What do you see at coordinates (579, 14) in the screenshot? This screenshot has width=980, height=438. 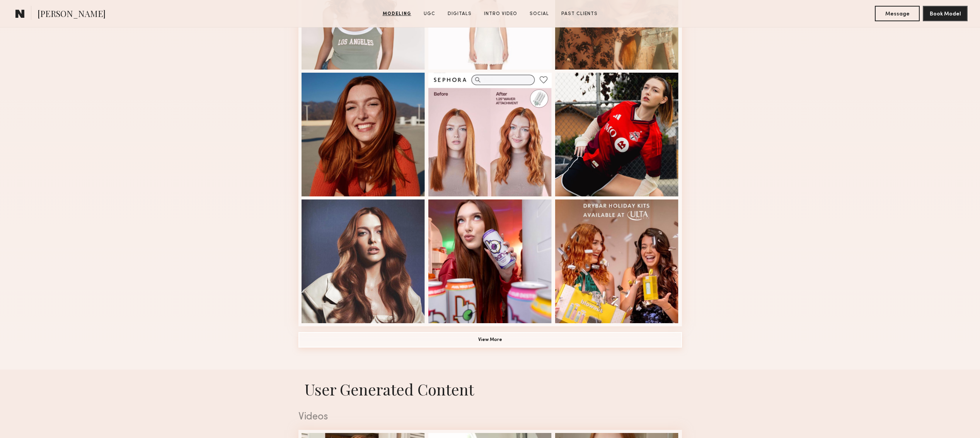 I see `a: Past Clients` at bounding box center [579, 14].